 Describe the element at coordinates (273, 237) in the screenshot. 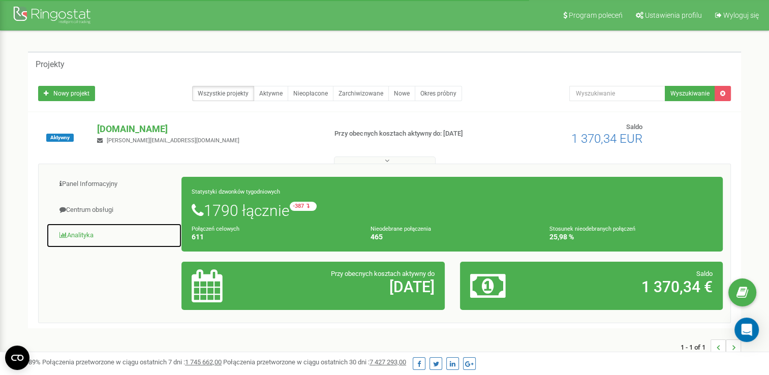

I see `h4: 611` at that location.